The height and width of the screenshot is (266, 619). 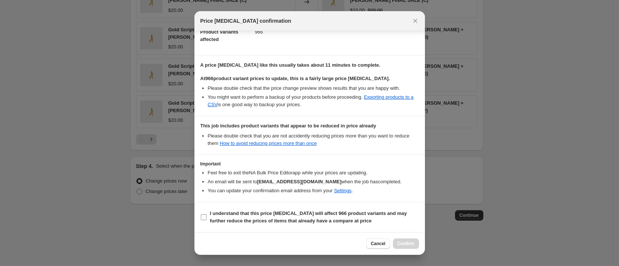 What do you see at coordinates (337, 32) in the screenshot?
I see `dd: 966` at bounding box center [337, 32].